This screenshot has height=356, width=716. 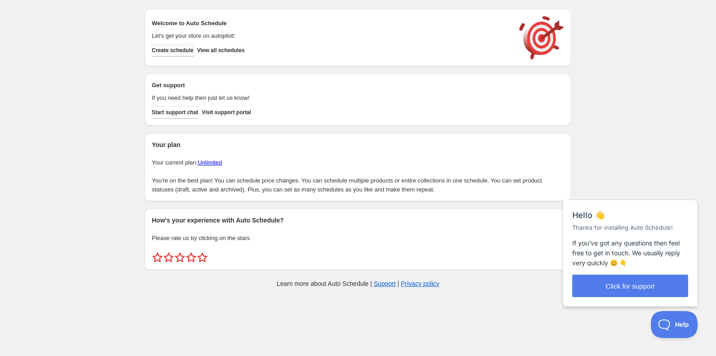 What do you see at coordinates (358, 163) in the screenshot?
I see `p: Your current plan:` at bounding box center [358, 163].